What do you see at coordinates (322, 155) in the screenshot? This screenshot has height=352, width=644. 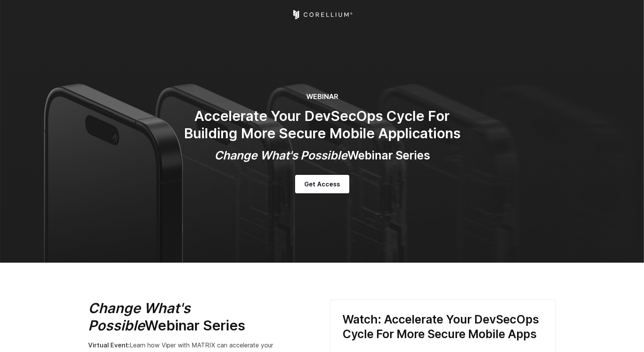 I see `h3: Webinar Series` at bounding box center [322, 155].